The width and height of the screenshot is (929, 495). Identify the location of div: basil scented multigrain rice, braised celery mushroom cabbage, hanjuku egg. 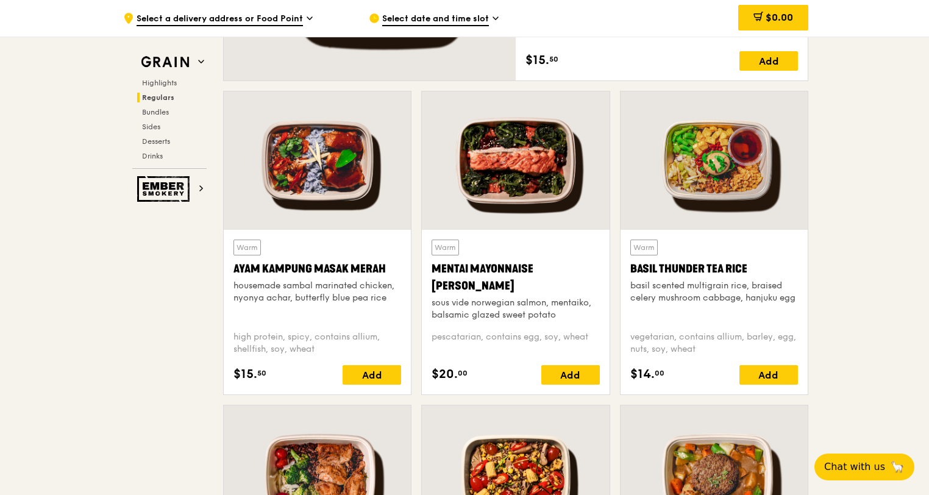
(714, 292).